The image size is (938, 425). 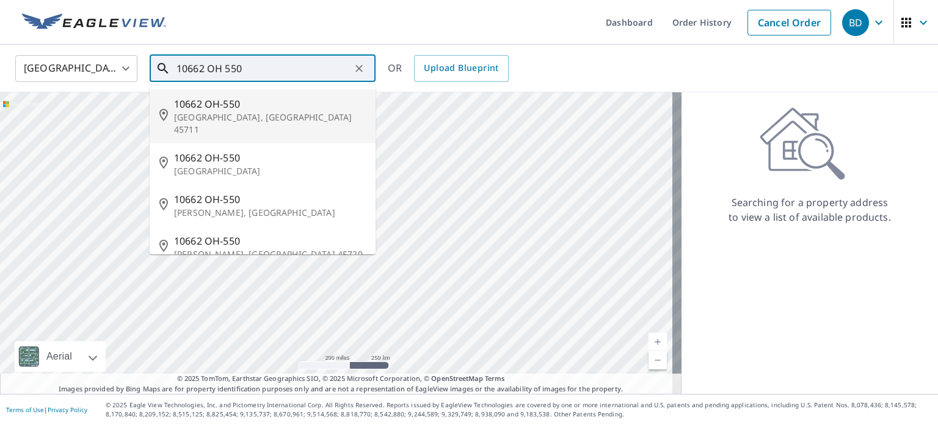 I want to click on p: Searching for a property address to view a list of available products., so click(x=810, y=210).